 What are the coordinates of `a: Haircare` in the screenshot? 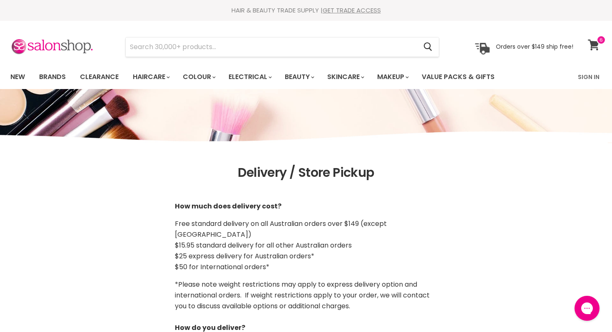 It's located at (151, 77).